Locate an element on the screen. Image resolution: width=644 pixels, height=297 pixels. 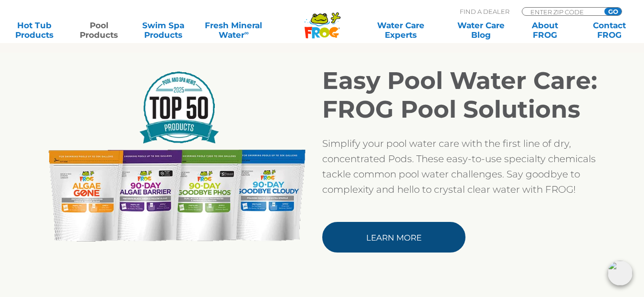
input: Zip Code Form is located at coordinates (561, 12).